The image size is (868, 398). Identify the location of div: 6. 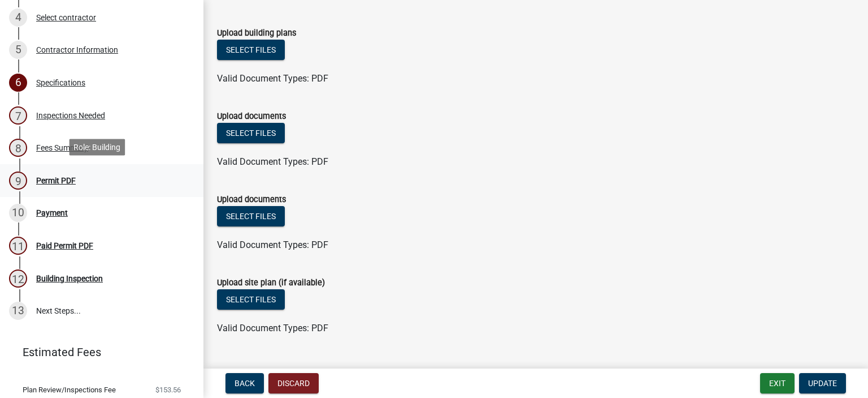
(18, 83).